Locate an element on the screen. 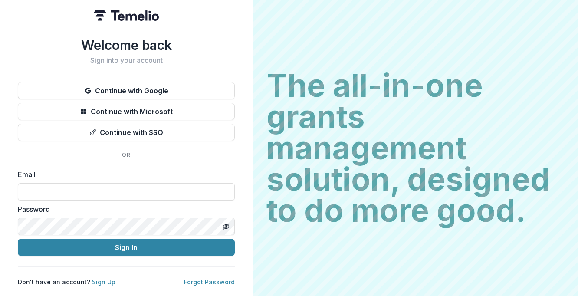 This screenshot has height=296, width=578. a: Forgot Password is located at coordinates (209, 281).